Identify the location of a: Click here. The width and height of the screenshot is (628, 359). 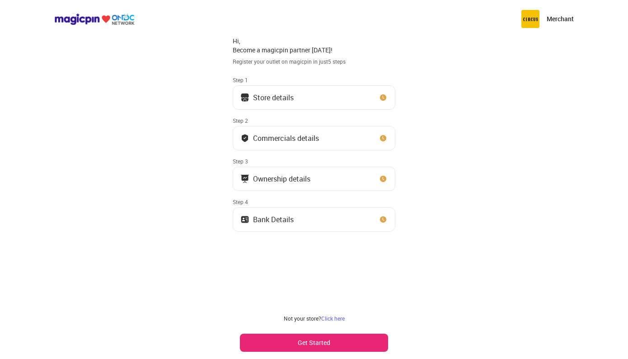
(333, 318).